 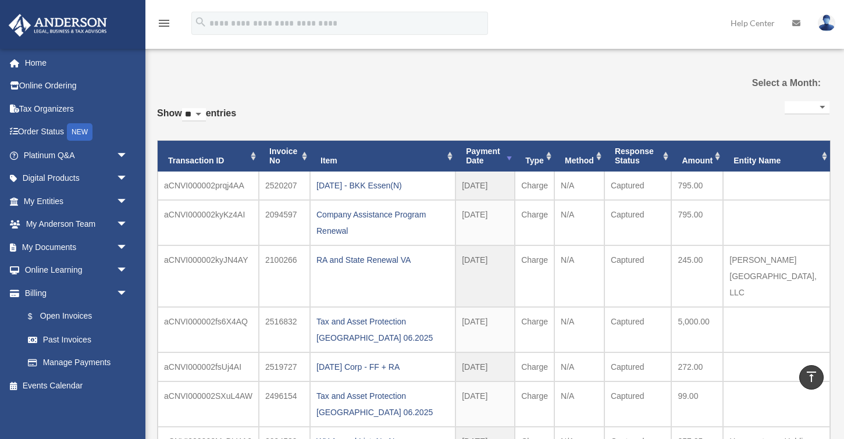 What do you see at coordinates (285, 367) in the screenshot?
I see `td: 2519727` at bounding box center [285, 367].